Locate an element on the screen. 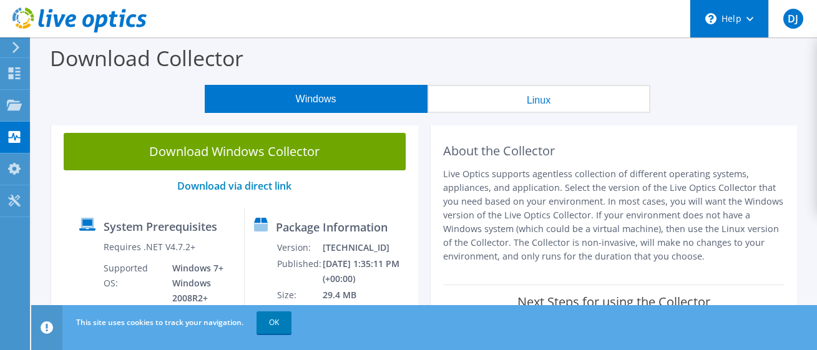 The height and width of the screenshot is (350, 817). span: This site uses cookies to track your navigation. is located at coordinates (160, 322).